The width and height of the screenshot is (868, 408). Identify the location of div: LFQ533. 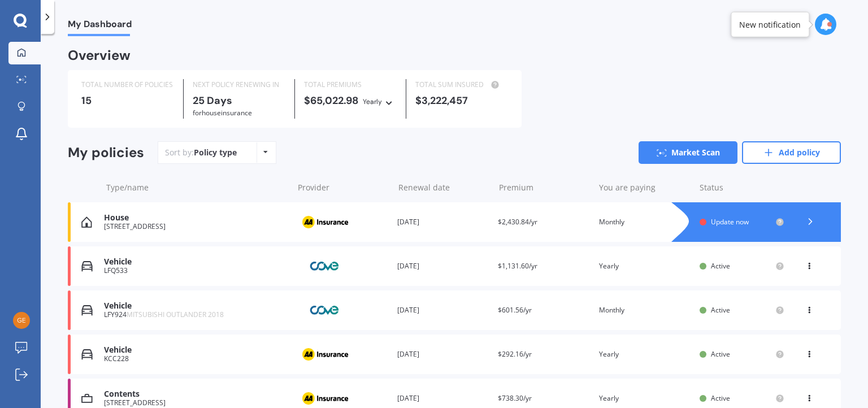
(195, 270).